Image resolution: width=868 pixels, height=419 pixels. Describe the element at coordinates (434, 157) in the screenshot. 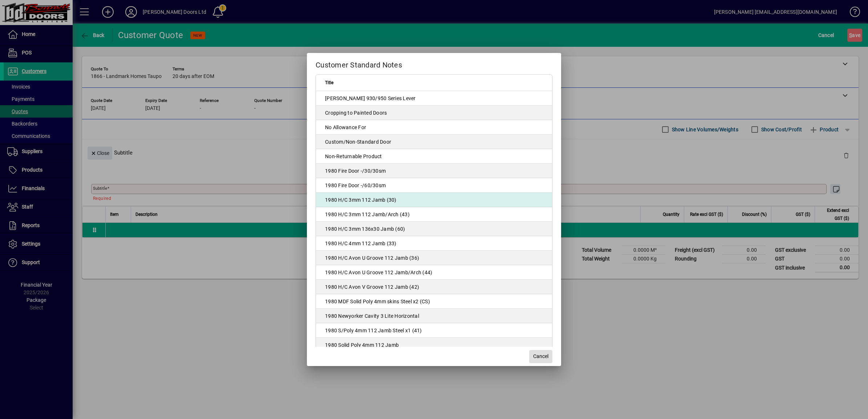

I see `td: Non-Returnable Product` at that location.